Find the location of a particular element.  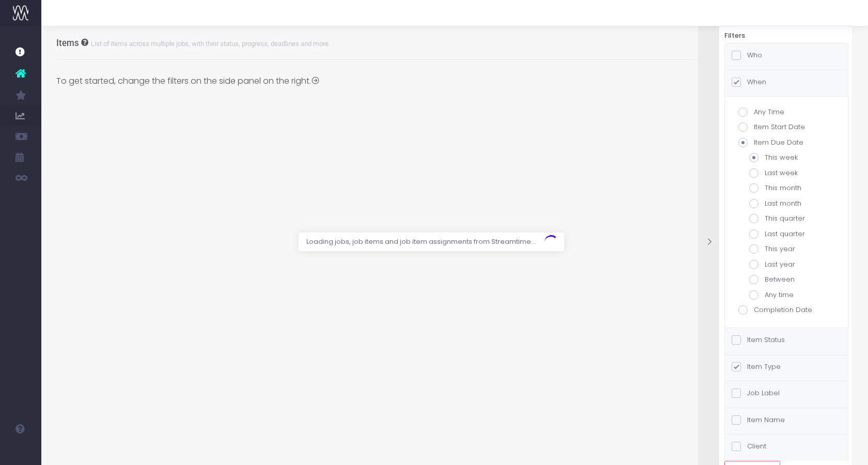

h6: Filters is located at coordinates (786, 36).